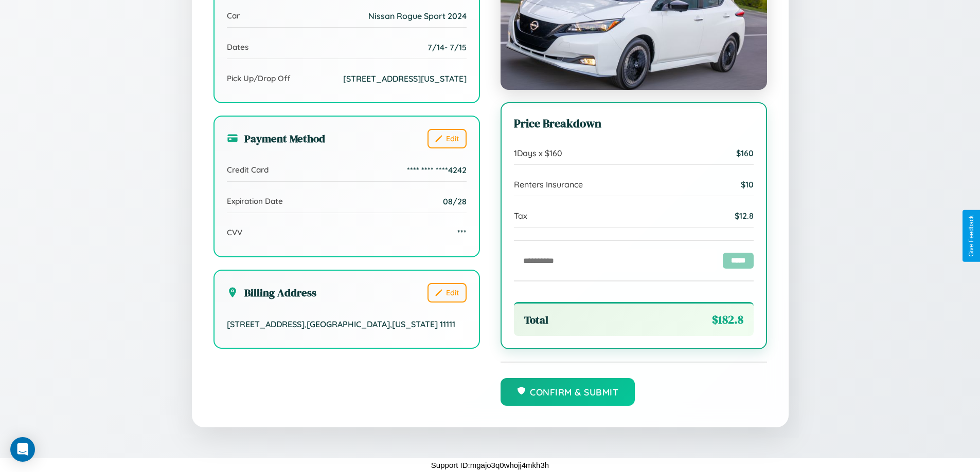 The image size is (980, 472). What do you see at coordinates (255, 201) in the screenshot?
I see `span: Expiration Date` at bounding box center [255, 201].